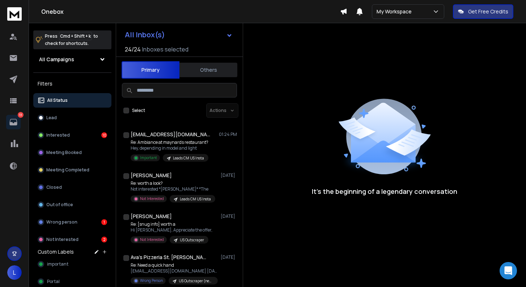 This screenshot has width=526, height=287. Describe the element at coordinates (72, 84) in the screenshot. I see `h3: Filters` at that location.